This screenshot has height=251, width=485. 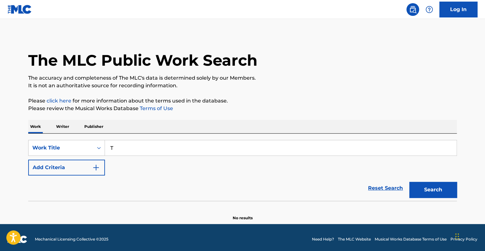 I want to click on a: Need Help?, so click(x=323, y=239).